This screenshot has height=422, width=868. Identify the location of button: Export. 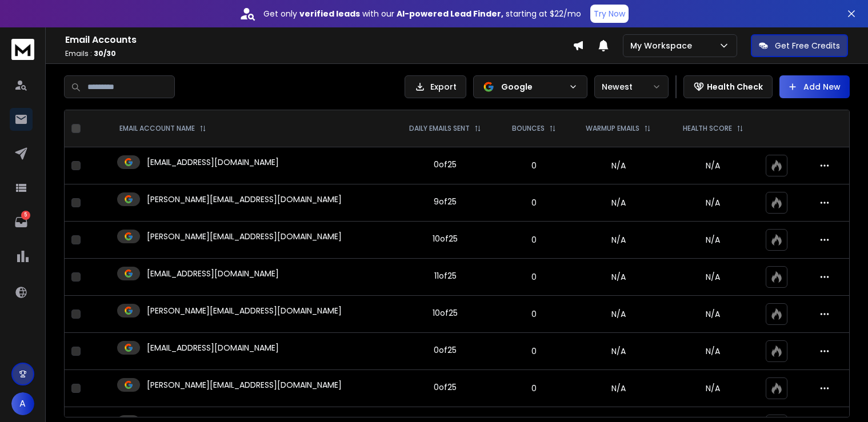
(435, 87).